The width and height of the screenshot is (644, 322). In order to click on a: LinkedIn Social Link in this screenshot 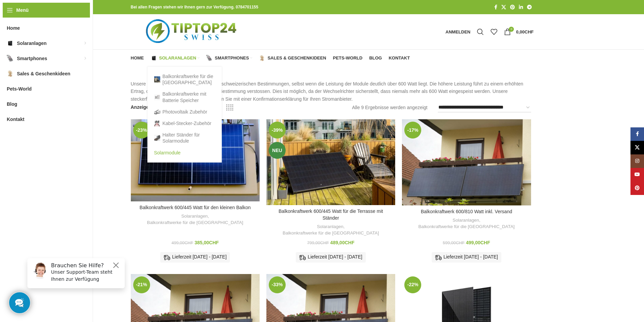, I will do `click(521, 7)`.